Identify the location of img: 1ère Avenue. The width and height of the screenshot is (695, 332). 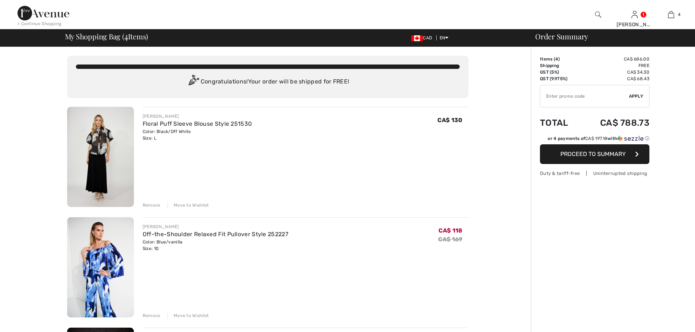
(43, 13).